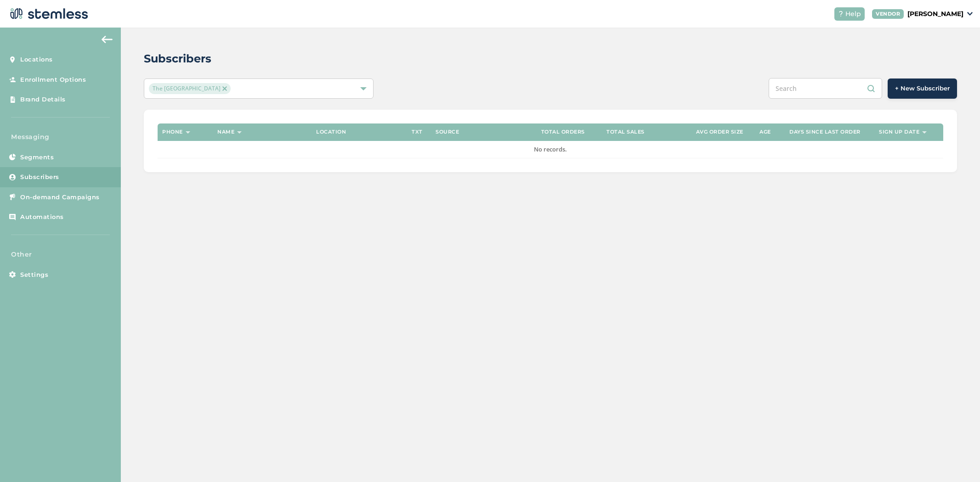 The height and width of the screenshot is (482, 980). I want to click on label: Phone, so click(172, 132).